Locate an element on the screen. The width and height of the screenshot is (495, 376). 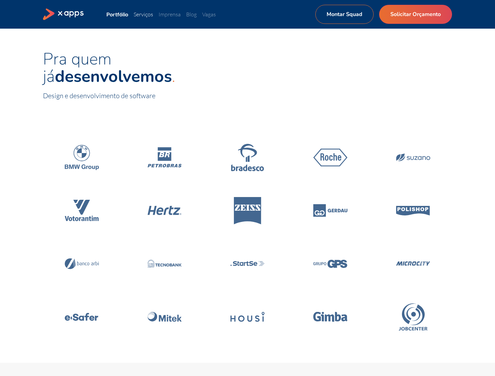
a: Portfólio is located at coordinates (117, 14).